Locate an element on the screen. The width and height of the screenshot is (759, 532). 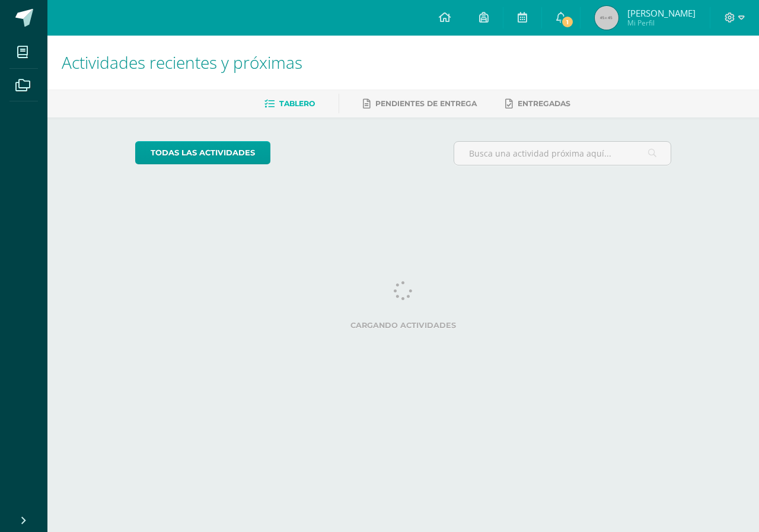
span: Mi Perfil is located at coordinates (662, 23).